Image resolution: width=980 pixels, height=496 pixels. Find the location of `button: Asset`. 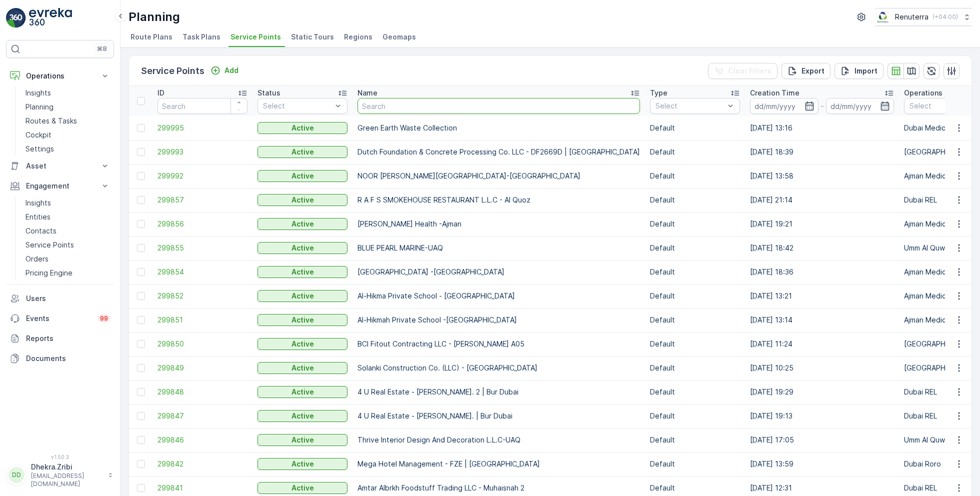

button: Asset is located at coordinates (60, 166).